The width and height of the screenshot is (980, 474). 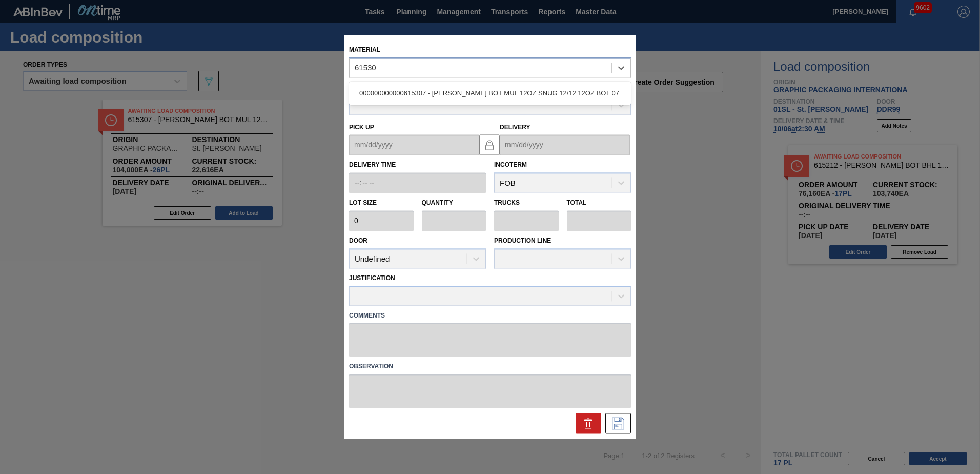 What do you see at coordinates (365, 49) in the screenshot?
I see `label: Material` at bounding box center [365, 49].